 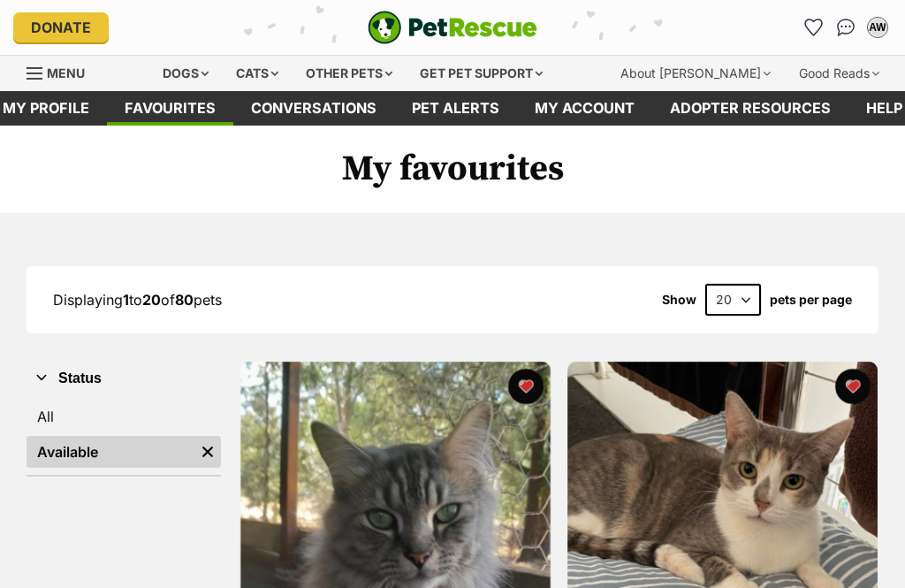 I want to click on div: Dogs, so click(x=186, y=73).